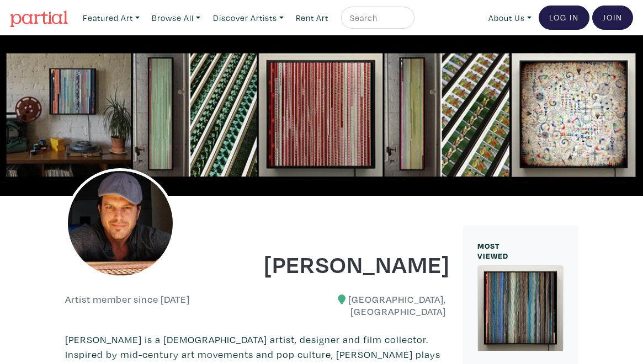 The image size is (643, 364). What do you see at coordinates (564, 18) in the screenshot?
I see `a: Log In` at bounding box center [564, 18].